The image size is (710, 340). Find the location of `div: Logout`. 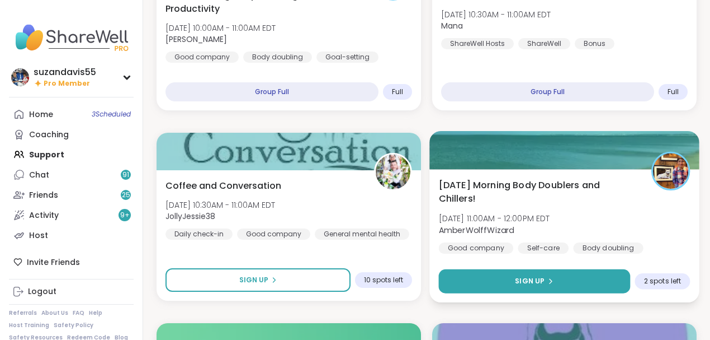

div: Logout is located at coordinates (42, 291).